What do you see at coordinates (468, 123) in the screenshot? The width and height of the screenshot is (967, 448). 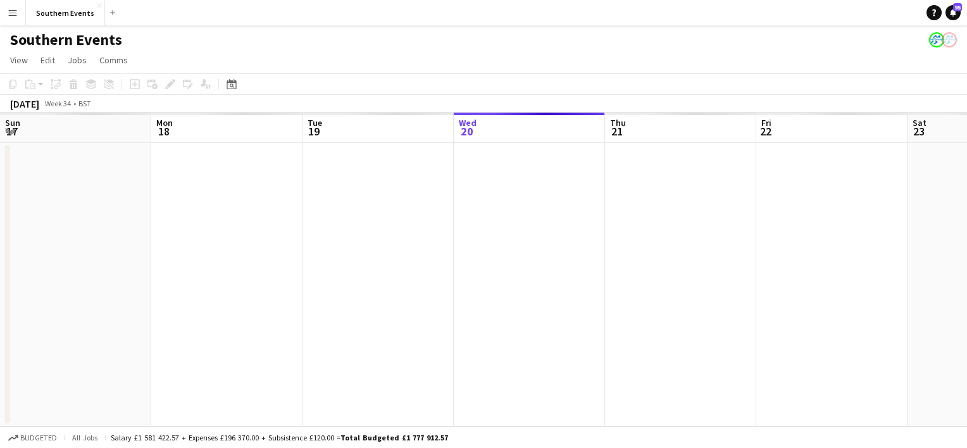 I see `span: Wed` at bounding box center [468, 123].